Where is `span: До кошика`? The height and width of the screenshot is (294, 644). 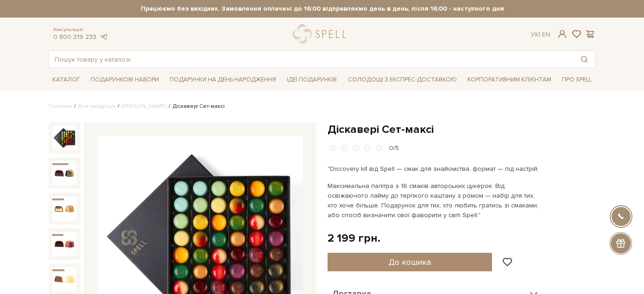 span: До кошика is located at coordinates (409, 262).